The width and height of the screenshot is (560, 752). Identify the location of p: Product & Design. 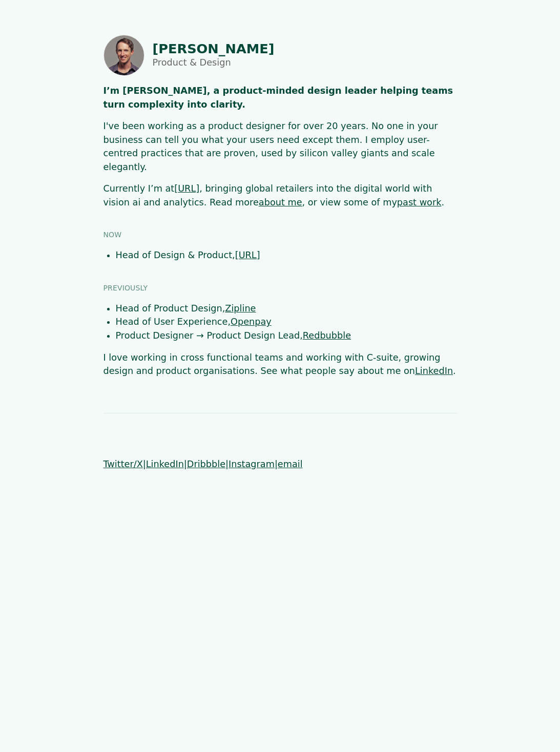
(214, 62).